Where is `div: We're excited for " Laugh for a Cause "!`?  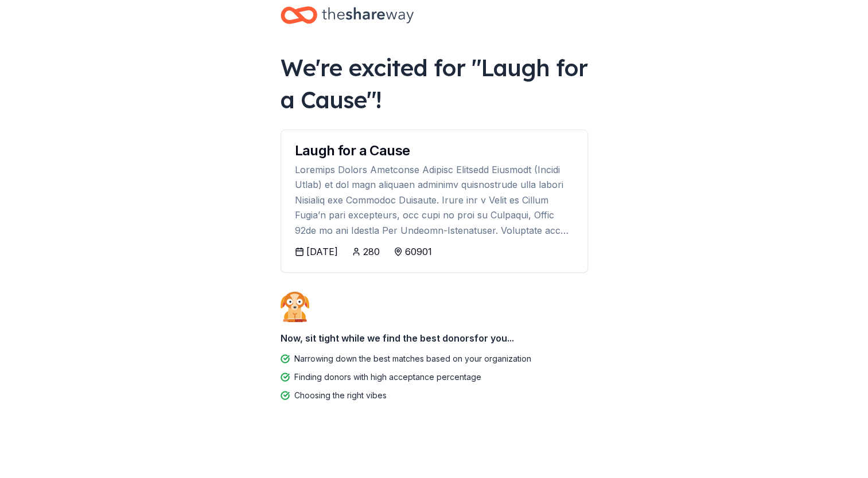
div: We're excited for " Laugh for a Cause "! is located at coordinates (434, 84).